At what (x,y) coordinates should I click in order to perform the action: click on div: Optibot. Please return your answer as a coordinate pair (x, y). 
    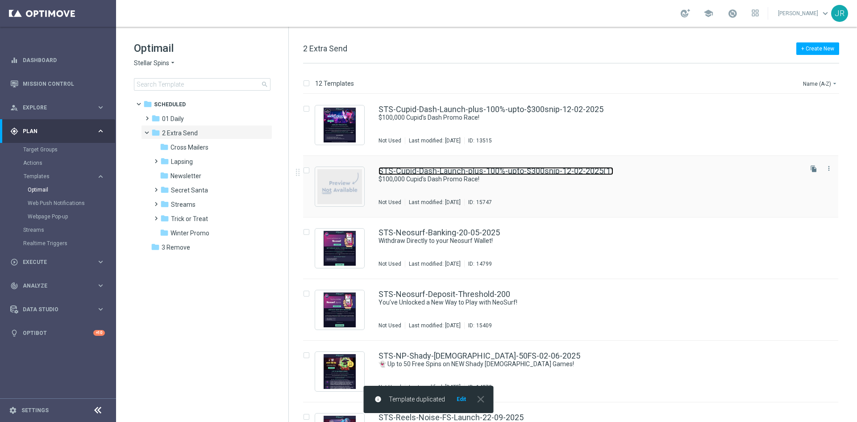
    Looking at the image, I should click on (58, 332).